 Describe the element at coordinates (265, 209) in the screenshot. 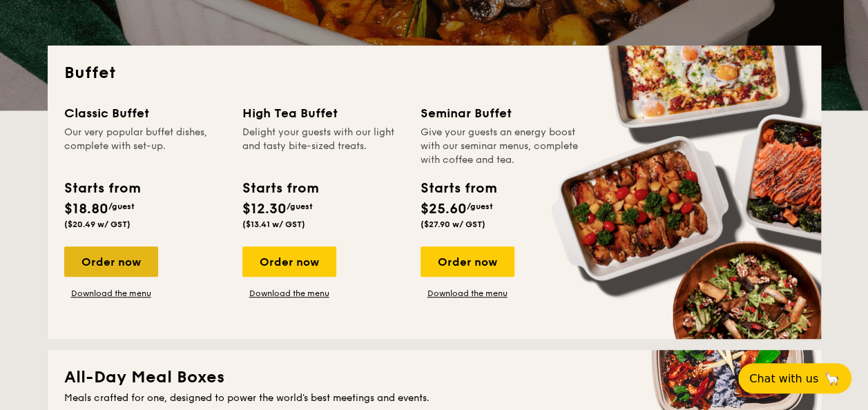

I see `span: $12.30` at that location.